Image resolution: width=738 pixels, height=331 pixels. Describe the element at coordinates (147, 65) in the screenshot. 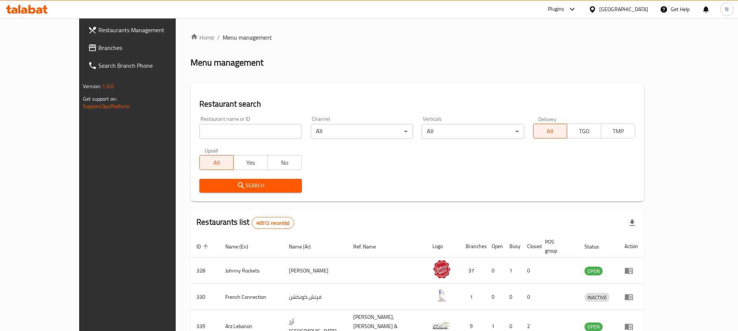

I see `span: Search Branch Phone` at that location.